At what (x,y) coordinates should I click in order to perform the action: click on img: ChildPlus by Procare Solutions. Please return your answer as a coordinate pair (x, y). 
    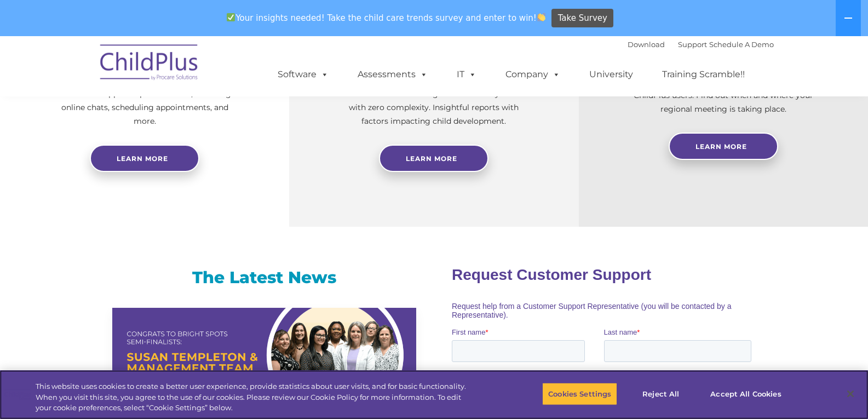
    Looking at the image, I should click on (149, 64).